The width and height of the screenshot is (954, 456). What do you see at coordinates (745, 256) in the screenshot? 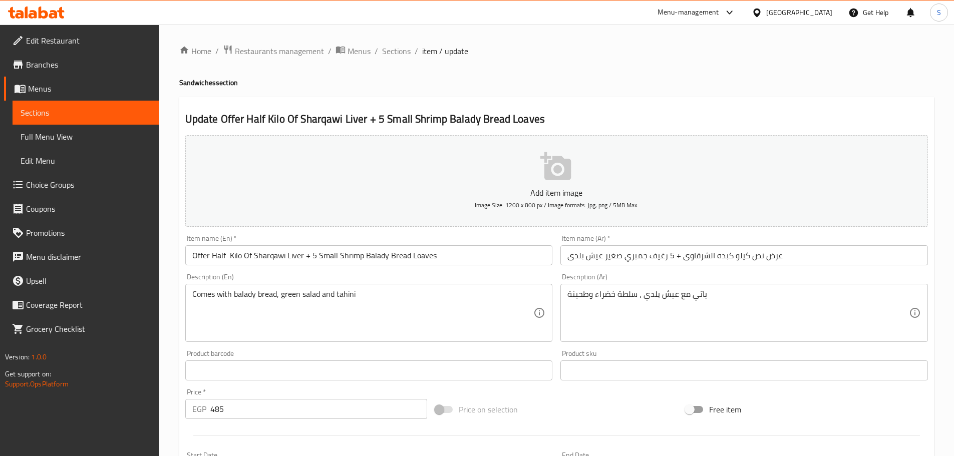
I see `input: Enter name Ar` at bounding box center [745, 256].